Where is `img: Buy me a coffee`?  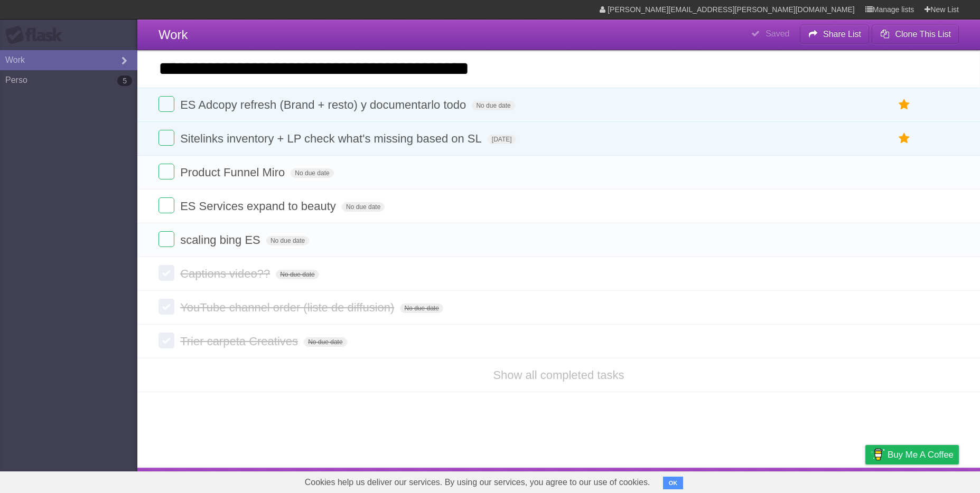
img: Buy me a coffee is located at coordinates (877, 455).